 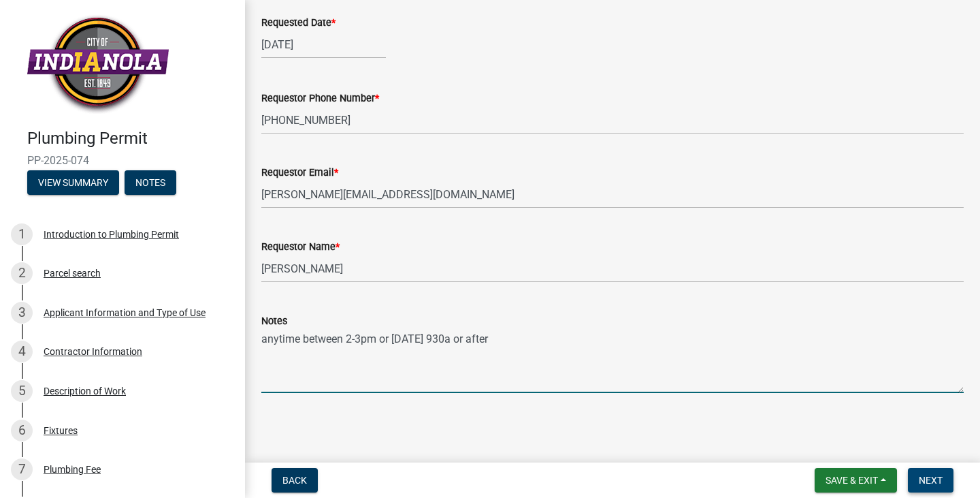 What do you see at coordinates (22, 234) in the screenshot?
I see `div: 1` at bounding box center [22, 234].